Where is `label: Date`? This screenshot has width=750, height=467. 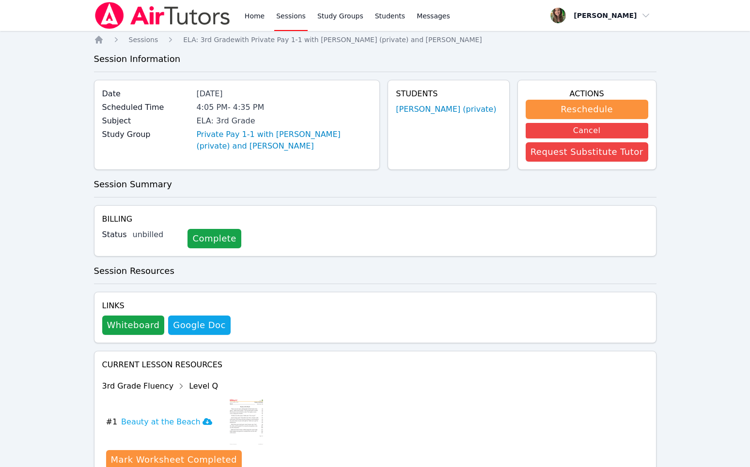
label: Date is located at coordinates (146, 94).